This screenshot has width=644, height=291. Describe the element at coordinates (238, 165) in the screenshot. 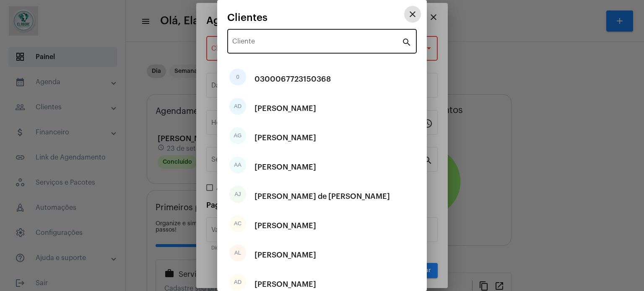

I see `div: AA` at that location.